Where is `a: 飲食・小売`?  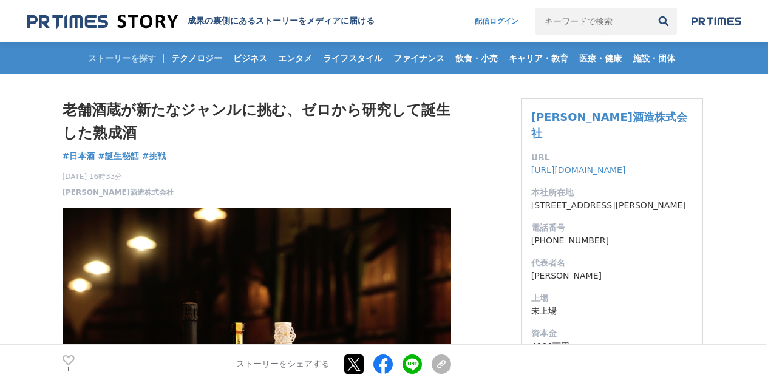
a: 飲食・小売 is located at coordinates (477, 58).